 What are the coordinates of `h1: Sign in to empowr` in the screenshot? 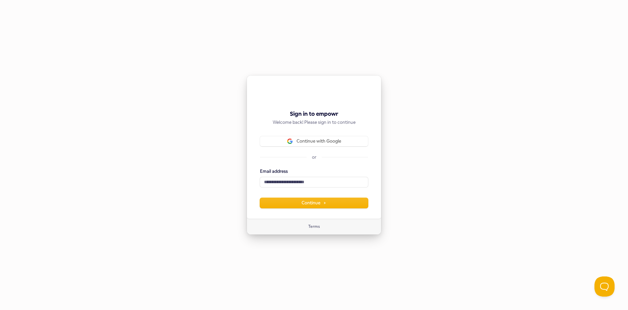 It's located at (314, 114).